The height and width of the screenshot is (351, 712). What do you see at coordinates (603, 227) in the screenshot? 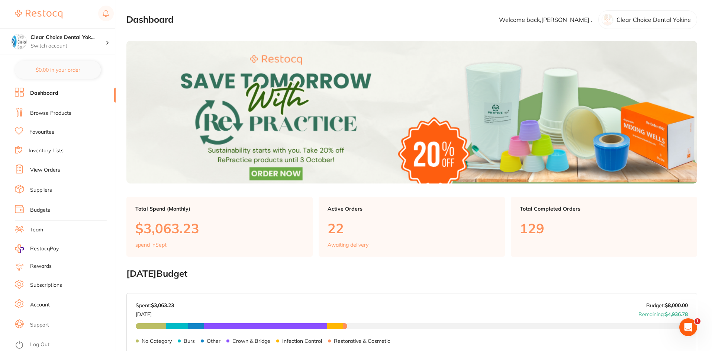
I see `a: Total Completed Orders129` at bounding box center [603, 227].